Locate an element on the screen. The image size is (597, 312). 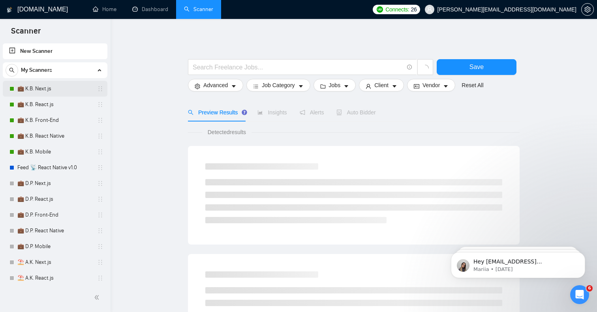
span: Detected results is located at coordinates (227, 132).